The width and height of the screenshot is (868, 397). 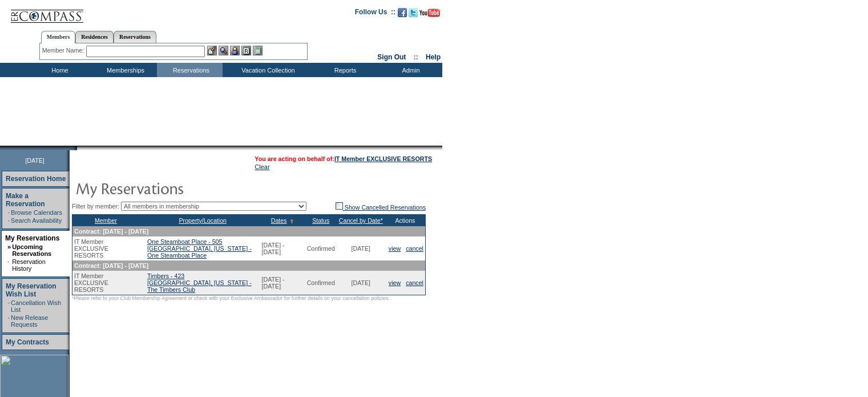 I want to click on img: Impersonate, so click(x=235, y=50).